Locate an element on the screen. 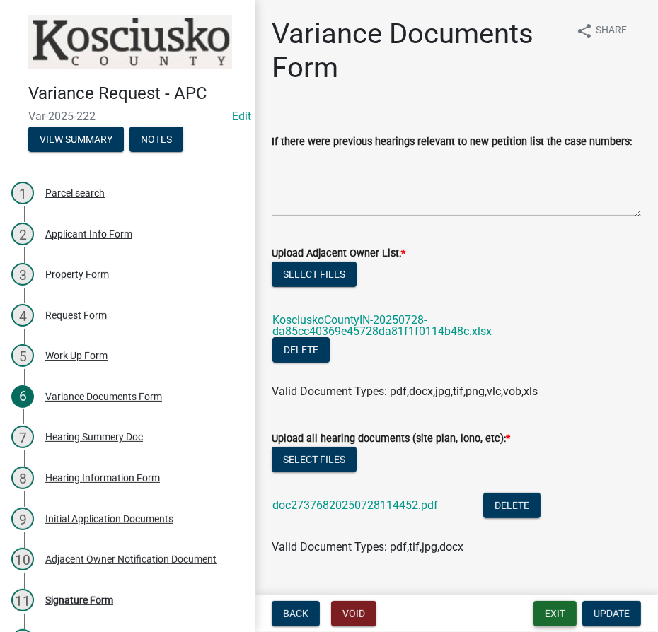 This screenshot has width=658, height=632. wm-modal-confirm: Edit Application Number is located at coordinates (241, 116).